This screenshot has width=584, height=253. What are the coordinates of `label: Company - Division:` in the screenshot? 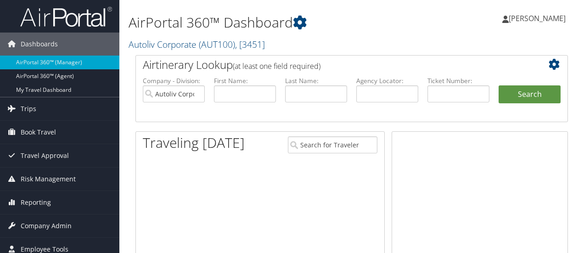 It's located at (174, 81).